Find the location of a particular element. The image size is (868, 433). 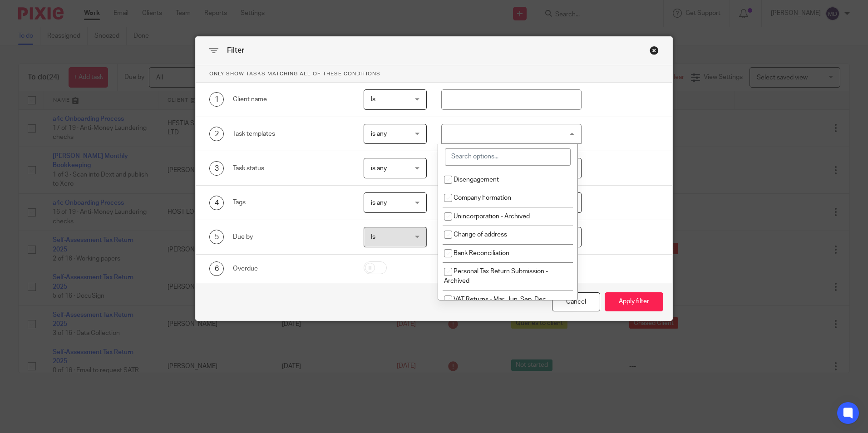

div: 6 is located at coordinates (216, 269).